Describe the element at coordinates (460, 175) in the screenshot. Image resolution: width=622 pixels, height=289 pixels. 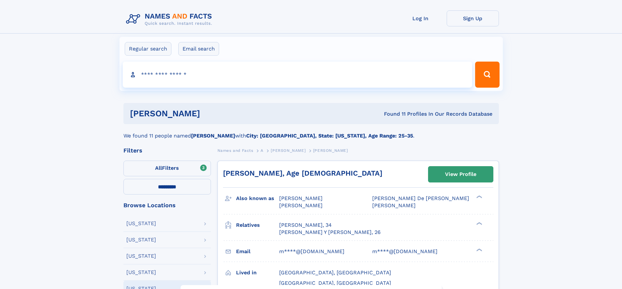
I see `a: View Profile` at that location.